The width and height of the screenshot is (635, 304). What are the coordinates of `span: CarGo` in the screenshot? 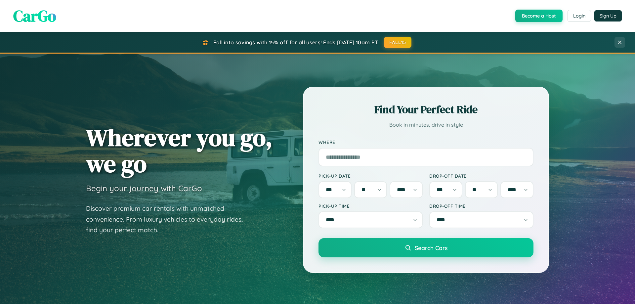 It's located at (35, 16).